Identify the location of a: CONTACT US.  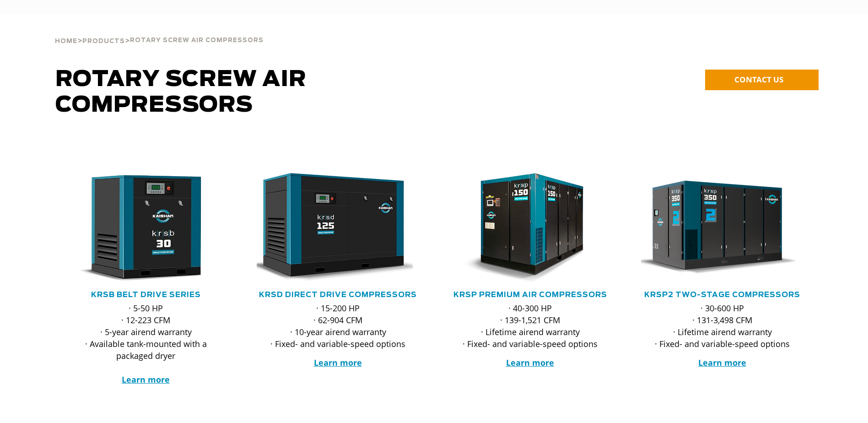
(762, 80).